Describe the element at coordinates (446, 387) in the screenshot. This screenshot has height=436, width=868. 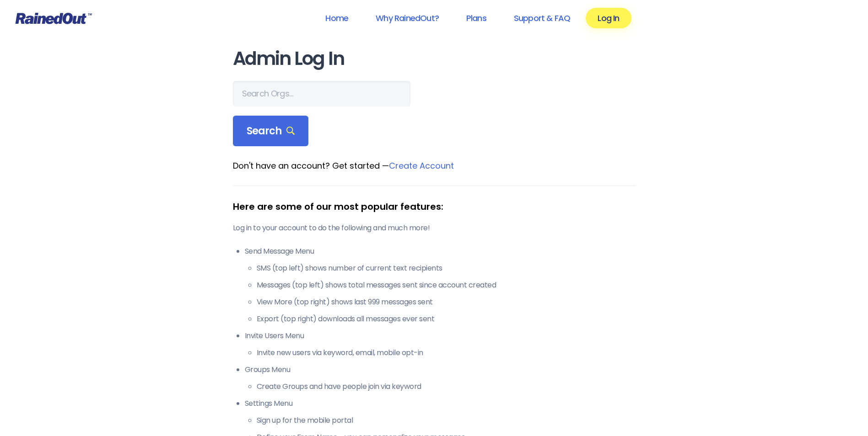
I see `li: Create Groups and have people join via keyword` at that location.